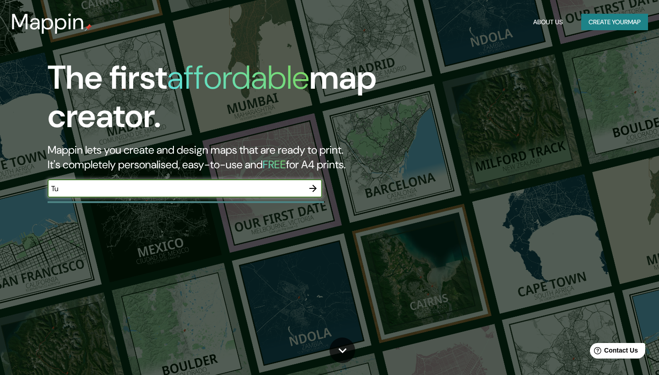 The width and height of the screenshot is (659, 375). I want to click on input: Choose your favourite place, so click(176, 189).